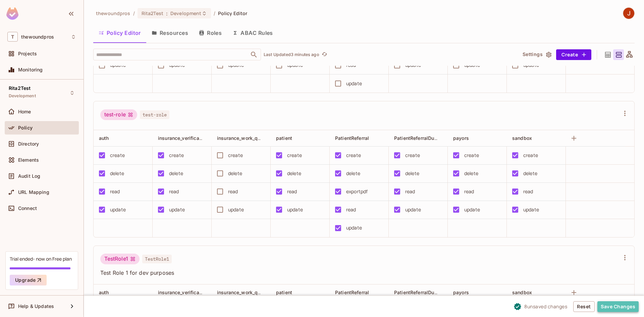  What do you see at coordinates (27, 208) in the screenshot?
I see `span: Connect` at bounding box center [27, 208].